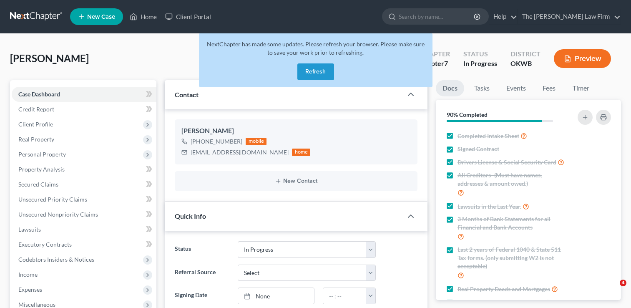  I want to click on label: Referral Source, so click(202, 273).